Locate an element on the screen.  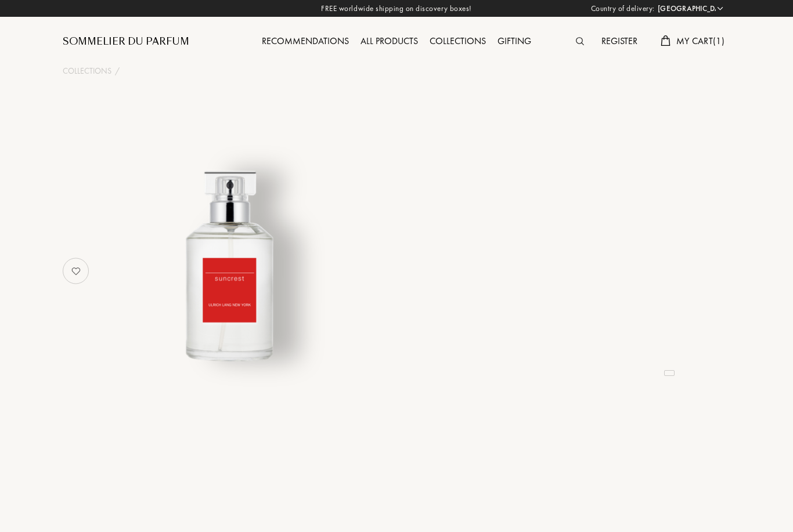
div: Sommelier du Parfum is located at coordinates (126, 42).